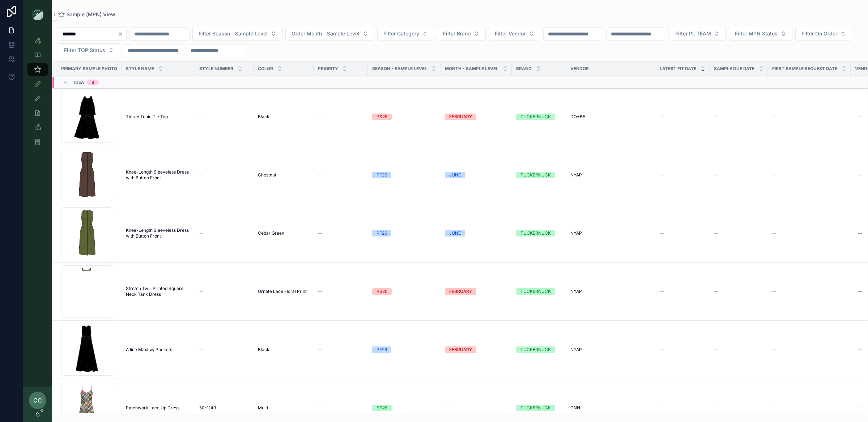  Describe the element at coordinates (678, 69) in the screenshot. I see `span: Latest Fit Date` at that location.